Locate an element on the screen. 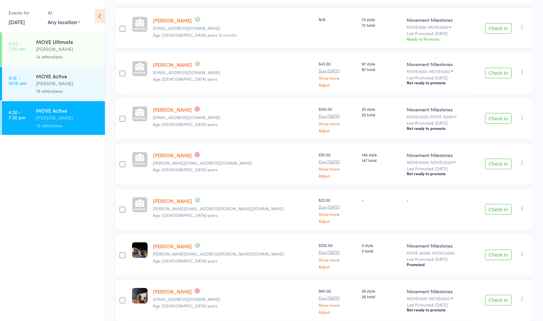 The image size is (543, 321). div: MOVE1500 is located at coordinates (438, 27).